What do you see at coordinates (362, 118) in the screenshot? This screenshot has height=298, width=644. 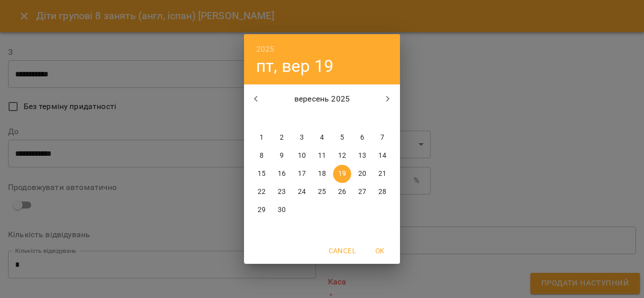 I see `span: сб` at bounding box center [362, 118].